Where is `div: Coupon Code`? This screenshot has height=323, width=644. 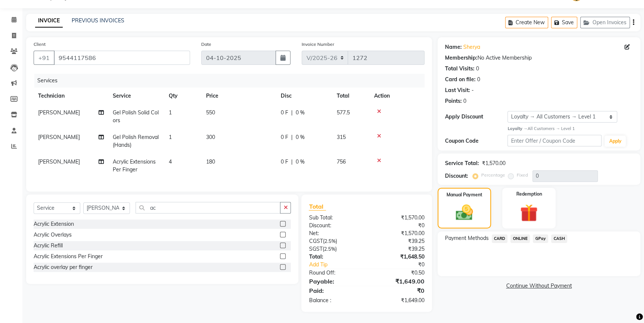 div: Coupon Code is located at coordinates (477, 140).